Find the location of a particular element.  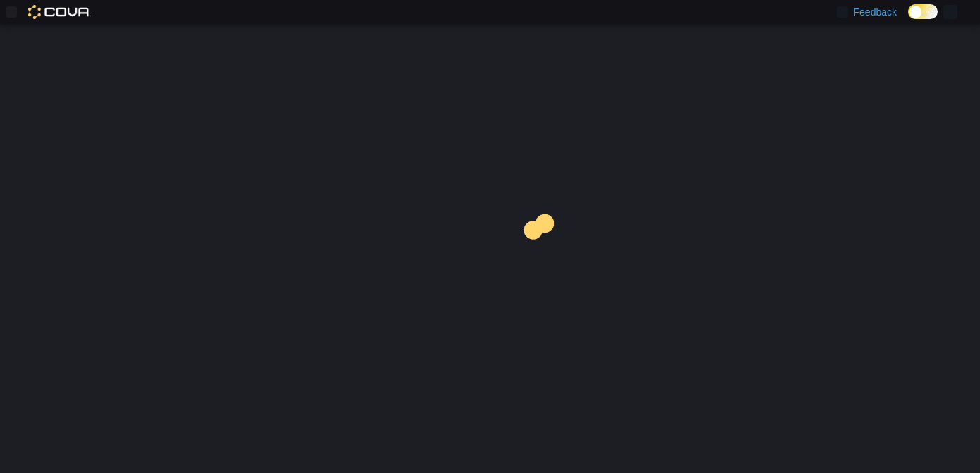

img: cova-loader is located at coordinates (544, 256).